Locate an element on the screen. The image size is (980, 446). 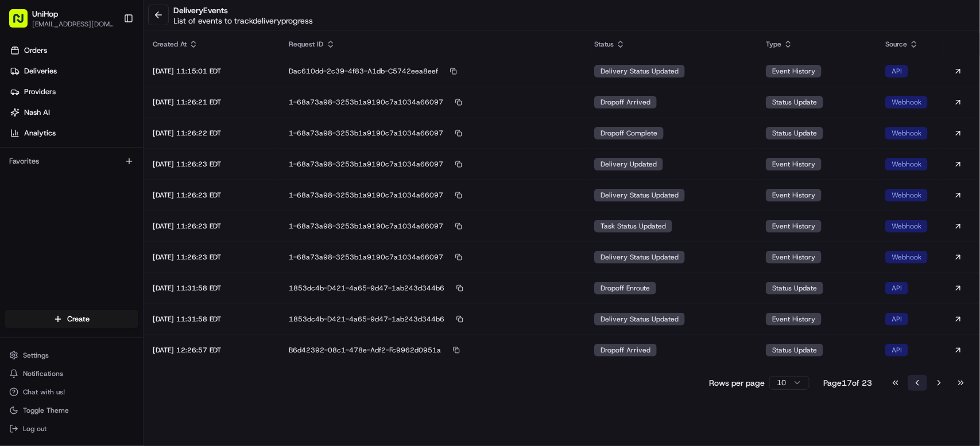
span: delivery updated is located at coordinates (628, 164).